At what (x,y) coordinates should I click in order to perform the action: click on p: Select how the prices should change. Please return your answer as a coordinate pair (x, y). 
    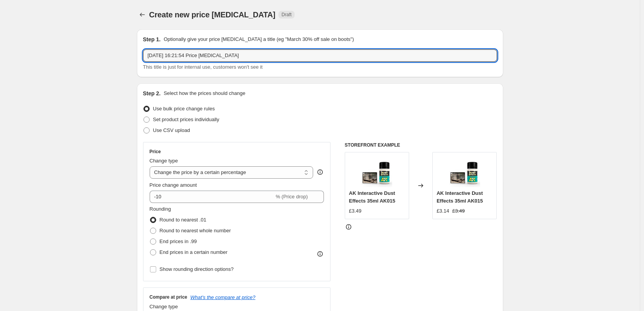
    Looking at the image, I should click on (205, 93).